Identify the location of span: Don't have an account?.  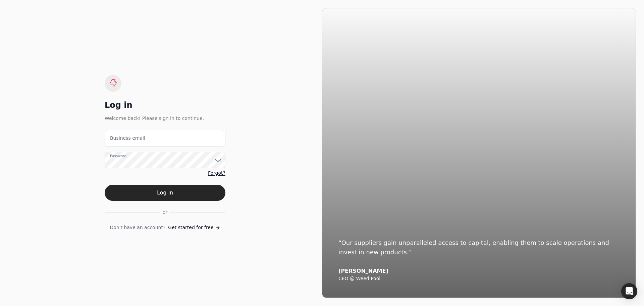
(137, 227).